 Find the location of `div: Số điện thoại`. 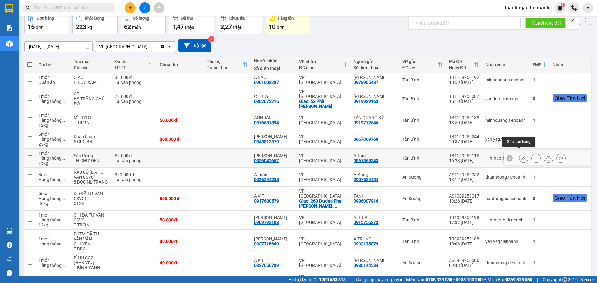

div: Số điện thoại is located at coordinates (273, 68).